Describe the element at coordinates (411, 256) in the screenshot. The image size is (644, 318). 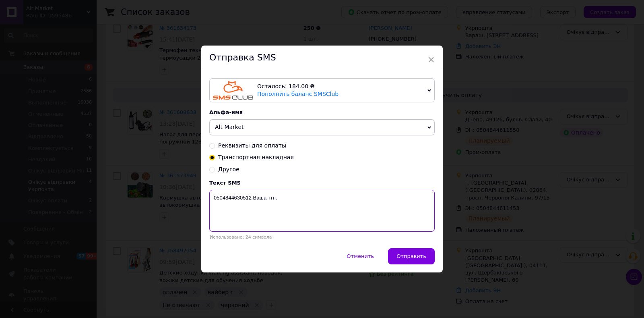
I see `button: Отправить` at that location.